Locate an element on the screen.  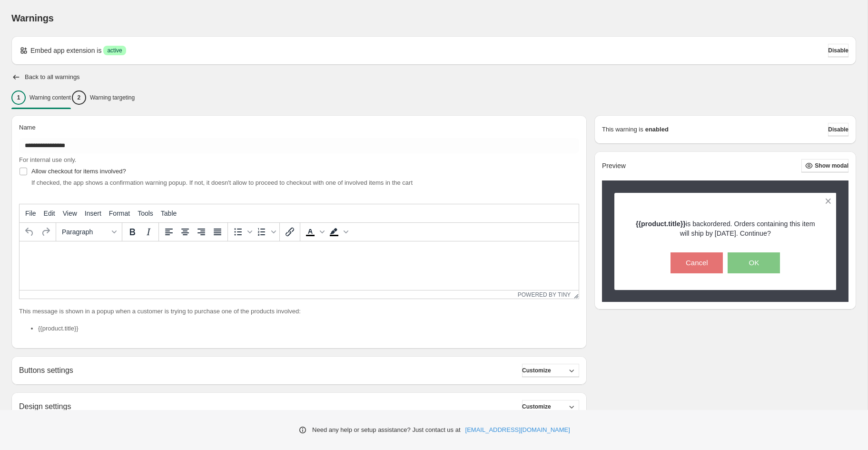
p: Embed app extension is is located at coordinates (66, 50).